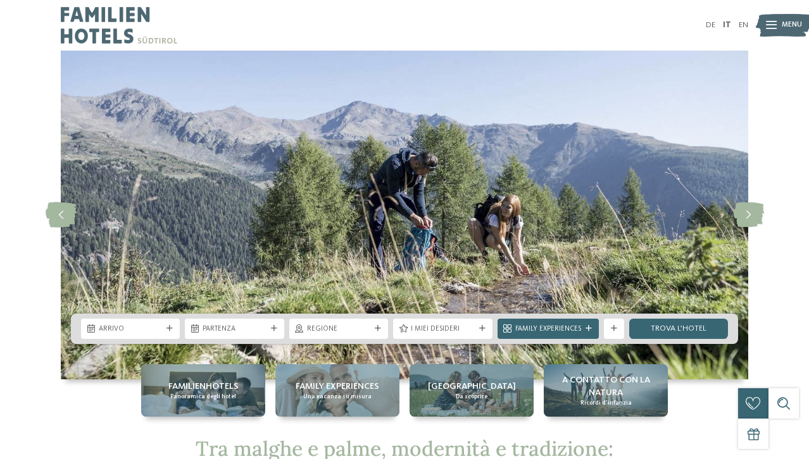 The image size is (809, 459). I want to click on span: Familienhotels, so click(203, 387).